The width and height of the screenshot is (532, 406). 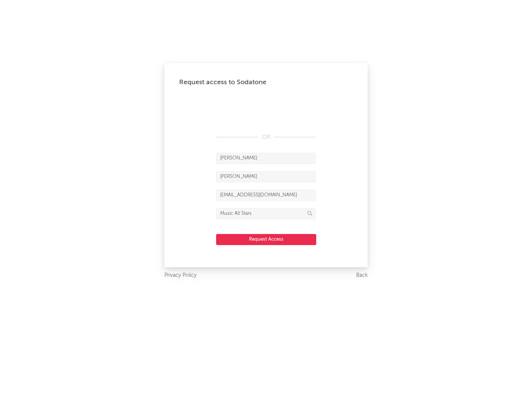 What do you see at coordinates (266, 177) in the screenshot?
I see `input: Last Name` at bounding box center [266, 177].